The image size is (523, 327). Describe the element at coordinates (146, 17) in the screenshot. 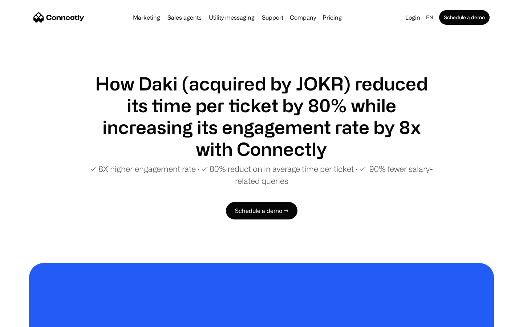

I see `a: Marketing` at that location.